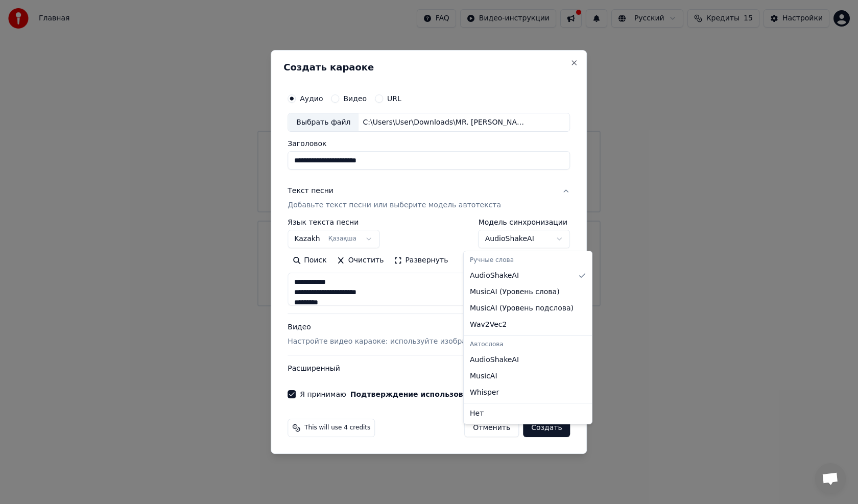 The height and width of the screenshot is (504, 858). What do you see at coordinates (522, 308) in the screenshot?
I see `span: MusicAI ( Уровень подслова )` at bounding box center [522, 308].